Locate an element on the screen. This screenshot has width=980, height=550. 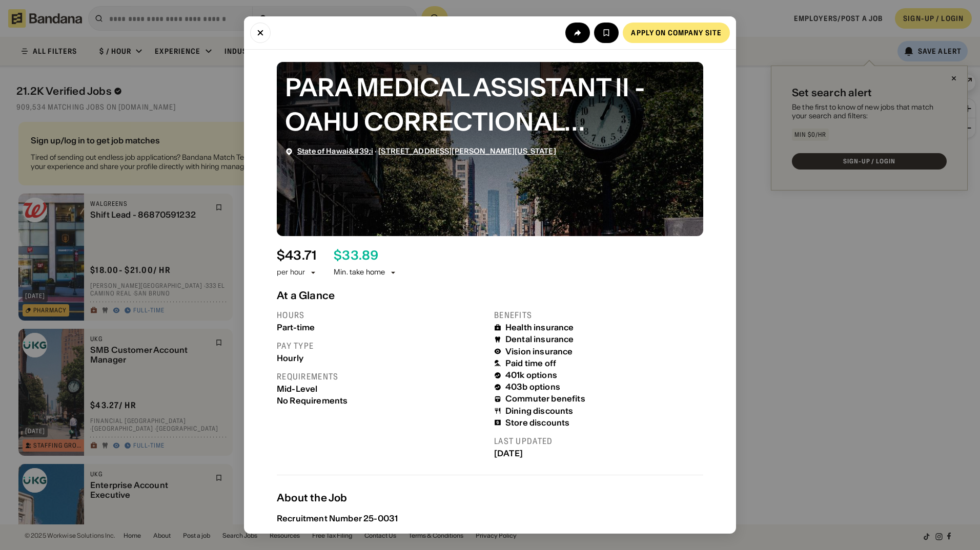
div: Dining discounts is located at coordinates (539, 411).